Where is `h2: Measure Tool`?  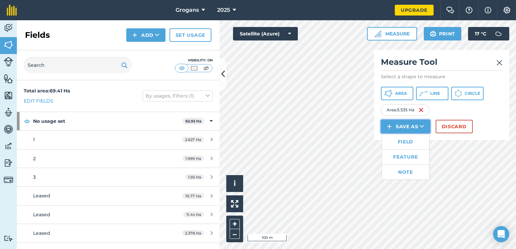 h2: Measure Tool is located at coordinates (442, 63).